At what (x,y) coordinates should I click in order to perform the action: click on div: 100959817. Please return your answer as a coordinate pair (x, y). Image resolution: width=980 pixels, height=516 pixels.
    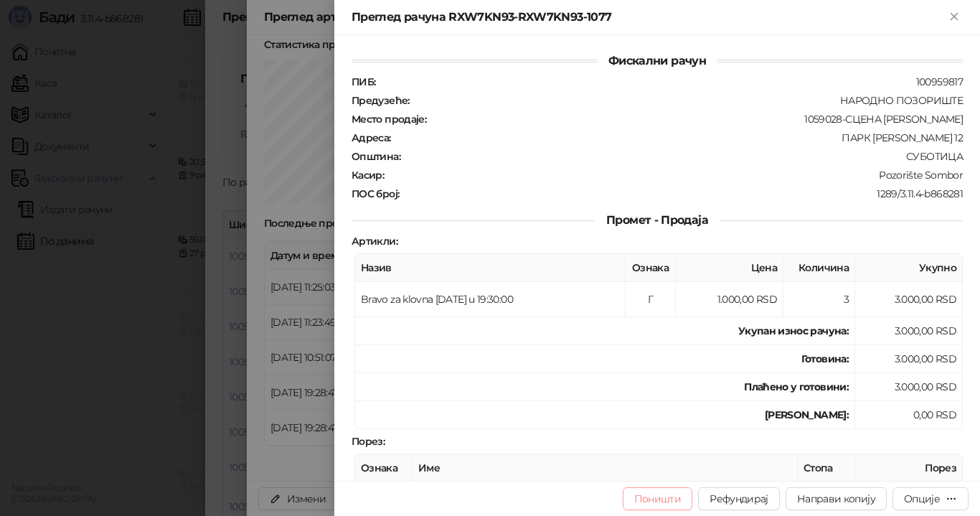
    Looking at the image, I should click on (670, 82).